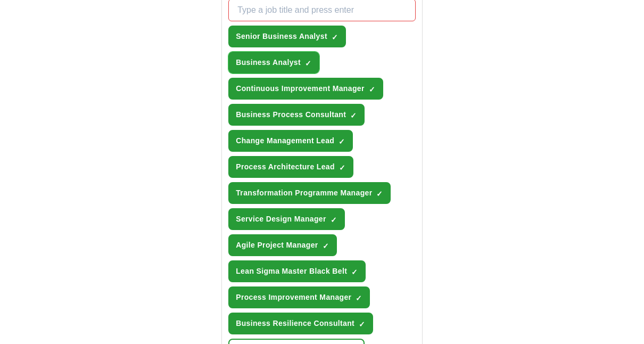 The height and width of the screenshot is (344, 644). I want to click on span: Change Management Lead, so click(285, 141).